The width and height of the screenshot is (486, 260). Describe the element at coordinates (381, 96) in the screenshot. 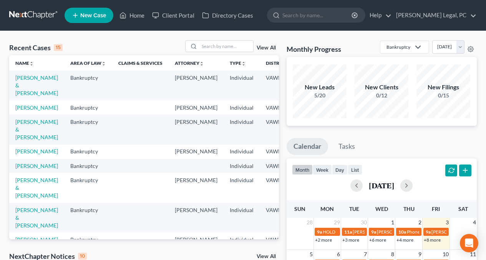

I see `div: 0/12` at that location.